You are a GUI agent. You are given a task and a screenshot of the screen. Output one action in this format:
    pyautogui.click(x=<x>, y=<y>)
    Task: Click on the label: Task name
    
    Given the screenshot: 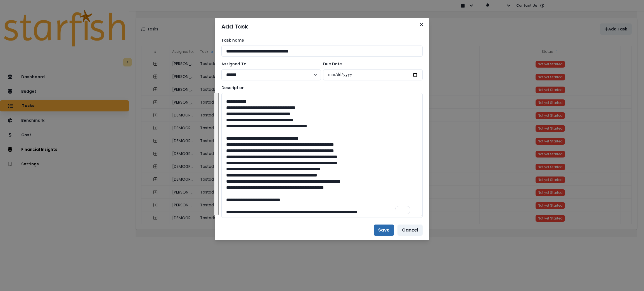 What is the action you would take?
    pyautogui.click(x=320, y=40)
    